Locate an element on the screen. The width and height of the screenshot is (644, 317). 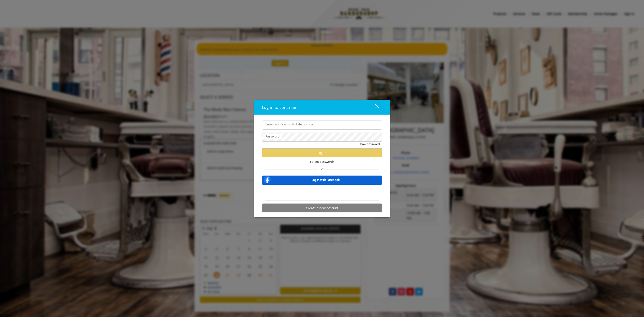
span: Forgot password? is located at coordinates (322, 162).